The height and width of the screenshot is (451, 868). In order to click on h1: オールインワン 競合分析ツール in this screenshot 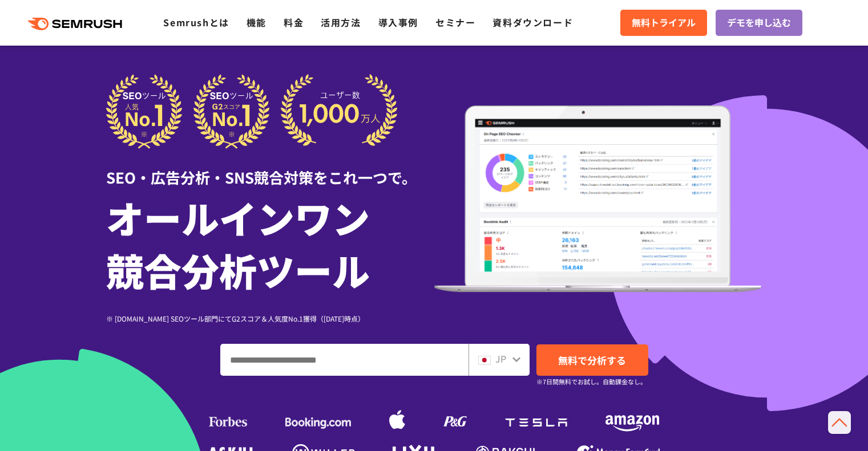, I will do `click(270, 244)`.